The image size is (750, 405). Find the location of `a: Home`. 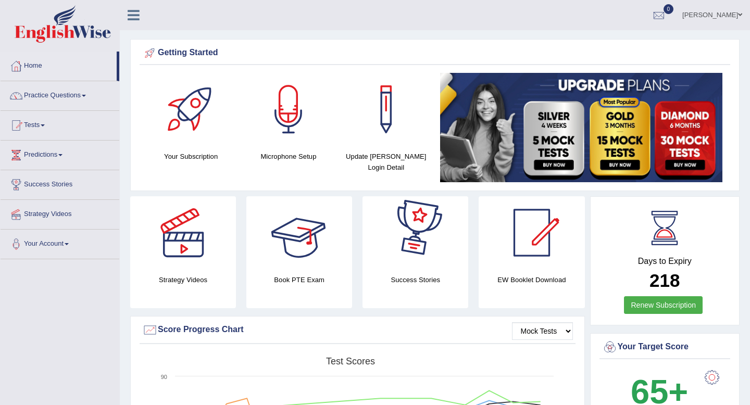

a: Home is located at coordinates (58, 65).